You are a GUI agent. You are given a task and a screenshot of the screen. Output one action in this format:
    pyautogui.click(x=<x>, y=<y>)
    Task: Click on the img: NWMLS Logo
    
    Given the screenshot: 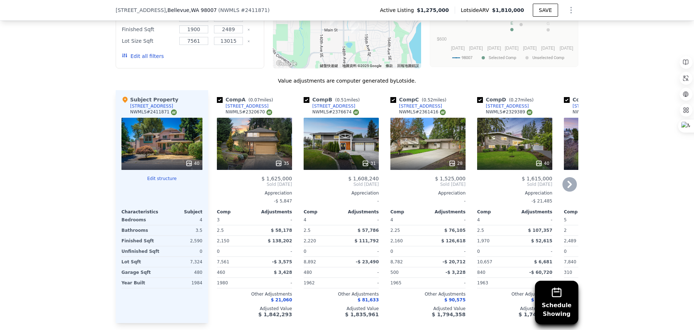 What is the action you would take?
    pyautogui.click(x=269, y=112)
    